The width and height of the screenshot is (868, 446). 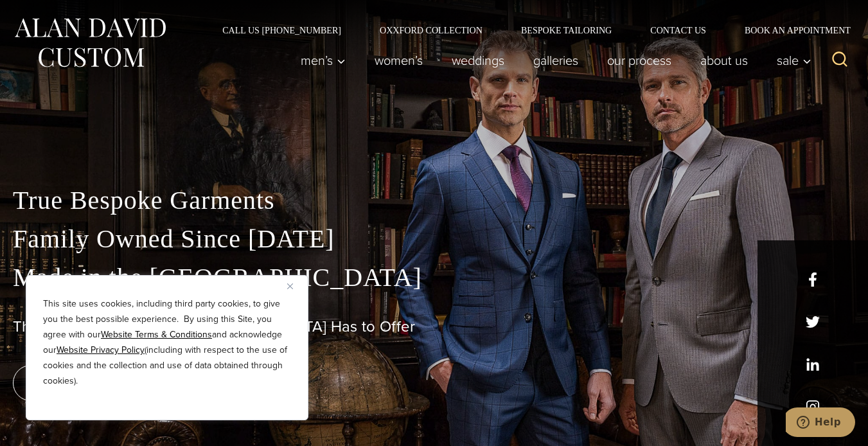 What do you see at coordinates (840, 60) in the screenshot?
I see `button: View Search Form` at bounding box center [840, 60].